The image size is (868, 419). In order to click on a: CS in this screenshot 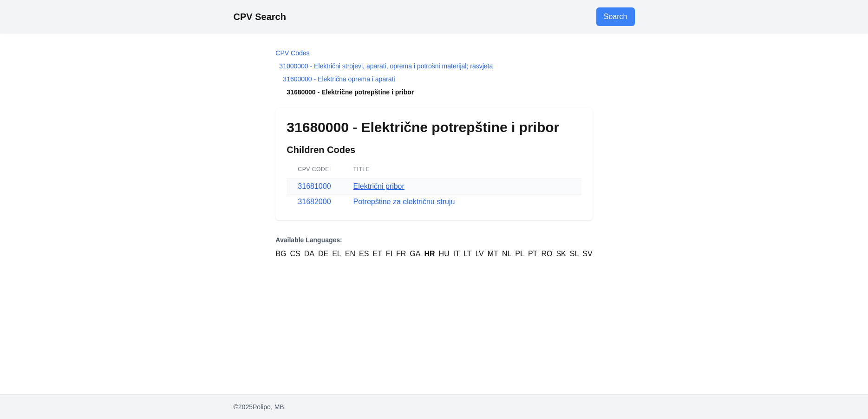, I will do `click(295, 254)`.